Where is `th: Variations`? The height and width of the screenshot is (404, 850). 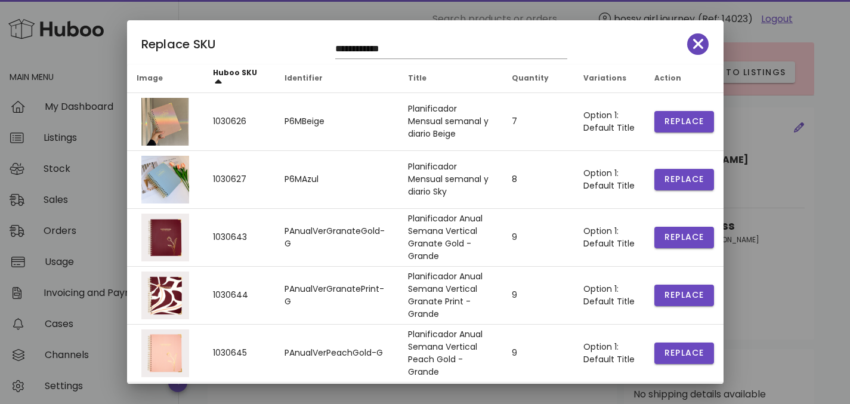 th: Variations is located at coordinates (609, 79).